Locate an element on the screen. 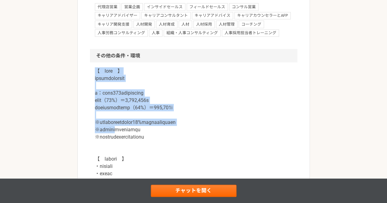  span: 営業企画 is located at coordinates (132, 7).